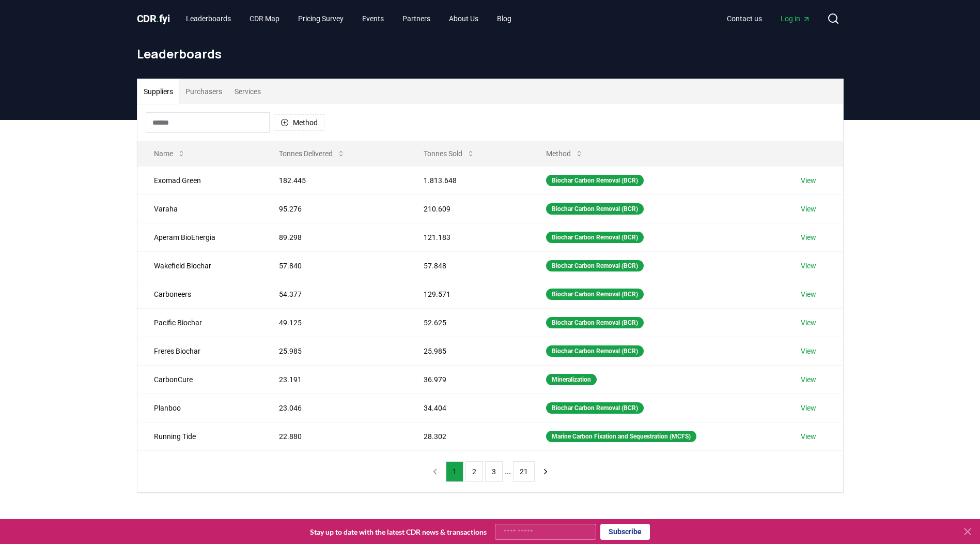 The image size is (980, 544). Describe the element at coordinates (744, 19) in the screenshot. I see `a: Contact us` at that location.